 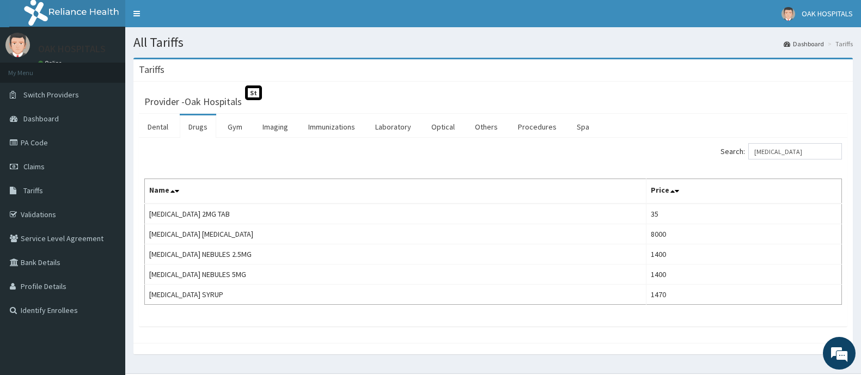 I want to click on h3: Tariffs, so click(x=151, y=70).